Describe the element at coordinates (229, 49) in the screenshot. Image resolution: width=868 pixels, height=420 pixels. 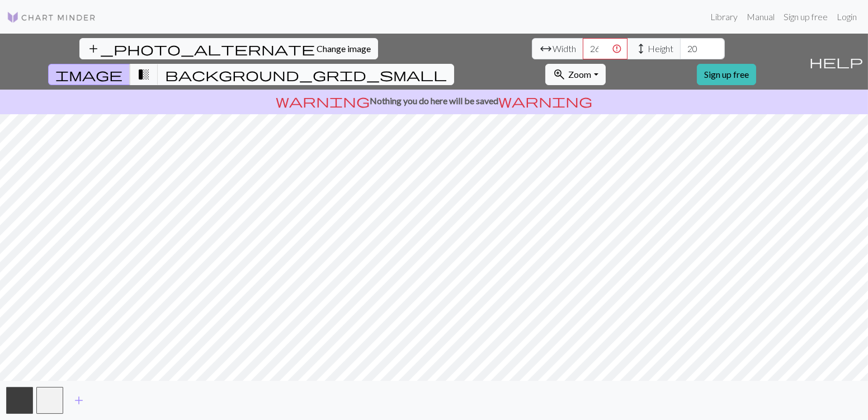
I see `button: Change image` at that location.